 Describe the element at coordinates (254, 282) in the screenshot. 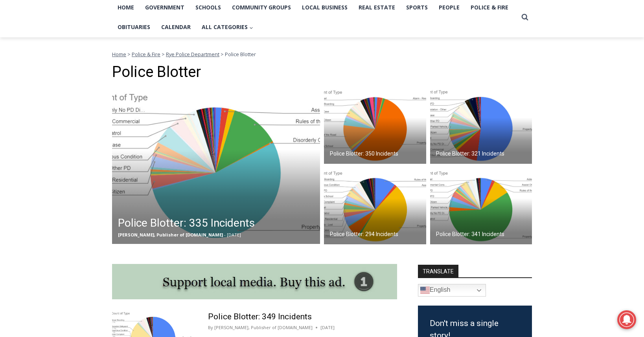

I see `img: support local media, buy this ad` at that location.